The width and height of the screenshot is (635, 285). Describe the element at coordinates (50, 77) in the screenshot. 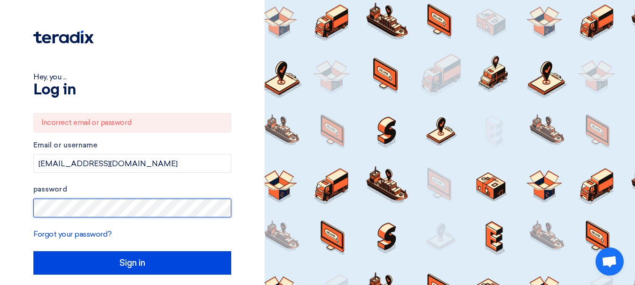

I see `font: Hey, you ...` at that location.